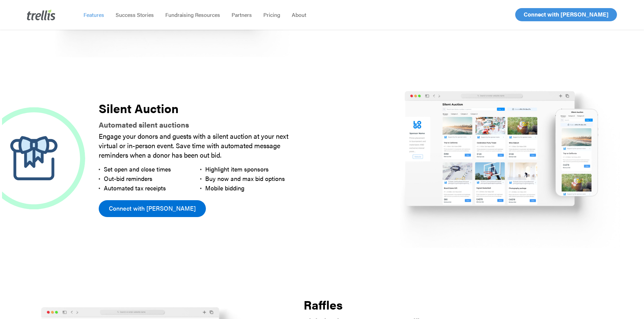 Image resolution: width=644 pixels, height=319 pixels. Describe the element at coordinates (94, 15) in the screenshot. I see `span: Features` at that location.